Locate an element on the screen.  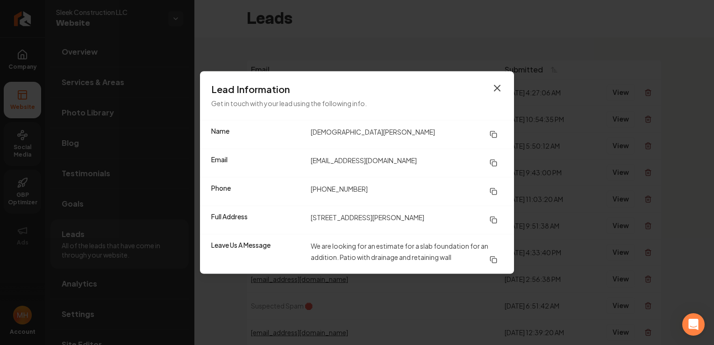
dt: Leave Us A Message is located at coordinates (257, 254).